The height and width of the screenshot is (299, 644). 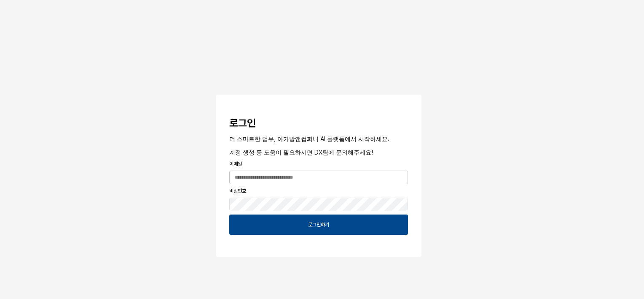 I want to click on p: 이메일, so click(x=319, y=164).